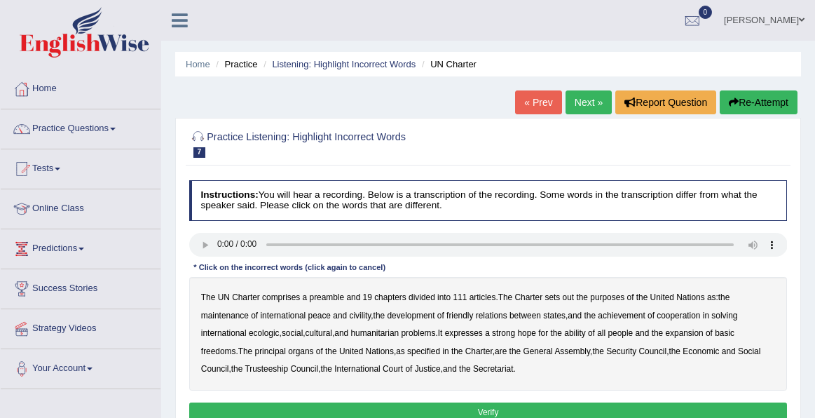 The height and width of the screenshot is (418, 815). I want to click on button: Report Question, so click(666, 102).